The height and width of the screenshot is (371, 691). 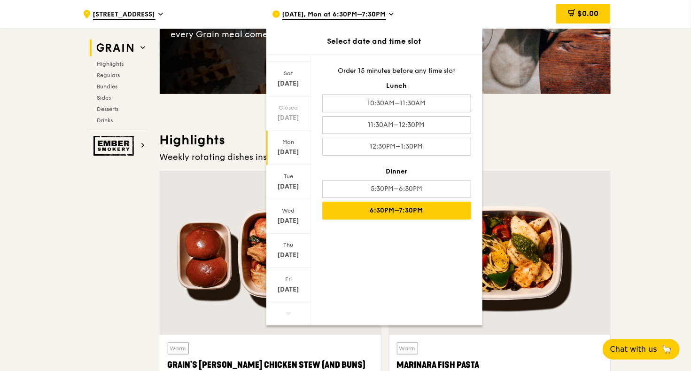 I want to click on div: Dinner, so click(x=396, y=171).